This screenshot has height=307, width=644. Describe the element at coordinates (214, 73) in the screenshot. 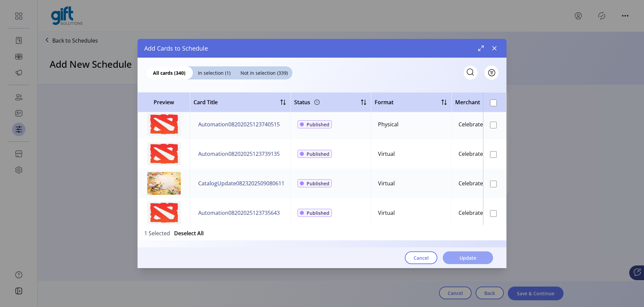

I see `div: In selection (1)` at that location.